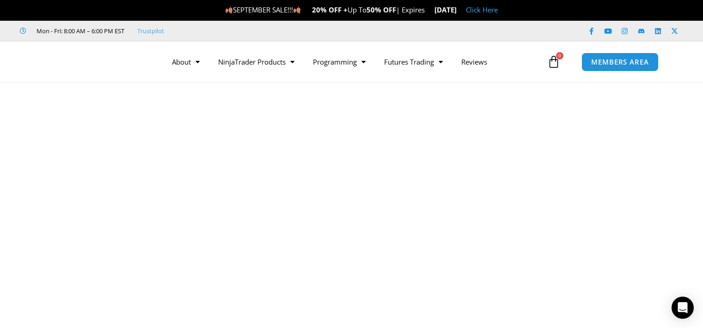 The height and width of the screenshot is (328, 703). What do you see at coordinates (381, 10) in the screenshot?
I see `strong: 50% OFF` at bounding box center [381, 10].